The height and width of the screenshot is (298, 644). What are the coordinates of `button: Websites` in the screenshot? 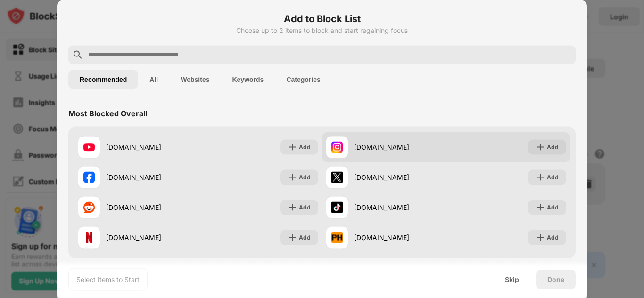 It's located at (195, 79).